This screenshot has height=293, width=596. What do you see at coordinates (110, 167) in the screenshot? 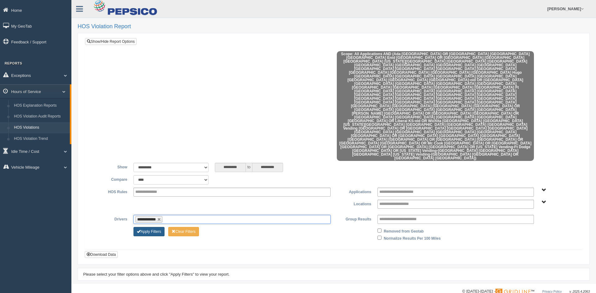
I see `label: Show` at bounding box center [110, 167].